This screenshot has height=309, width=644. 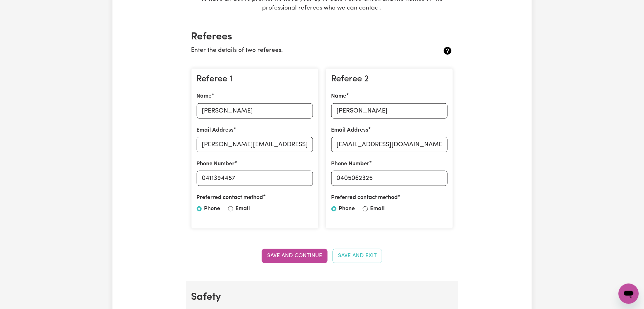 What do you see at coordinates (254, 80) in the screenshot?
I see `h3: Referee 1` at bounding box center [254, 80].